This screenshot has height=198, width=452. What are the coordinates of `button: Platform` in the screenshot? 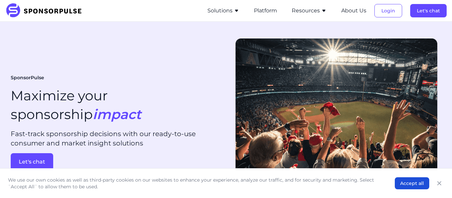 It's located at (265, 11).